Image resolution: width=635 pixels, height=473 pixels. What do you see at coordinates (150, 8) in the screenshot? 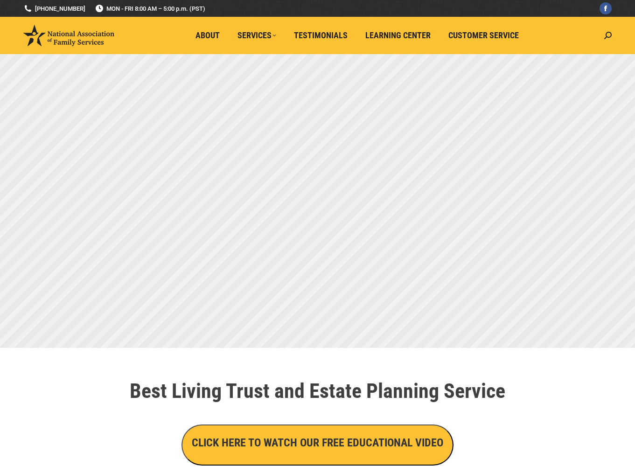
I see `span: MON - FRI 8:00 AM – 5:00 p.m. (PST)` at bounding box center [150, 8].